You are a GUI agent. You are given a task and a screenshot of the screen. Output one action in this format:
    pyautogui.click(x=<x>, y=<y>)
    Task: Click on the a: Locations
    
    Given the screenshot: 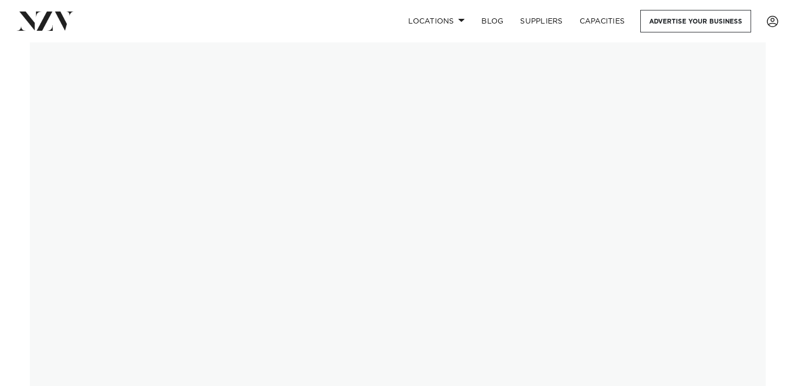 What is the action you would take?
    pyautogui.click(x=436, y=21)
    